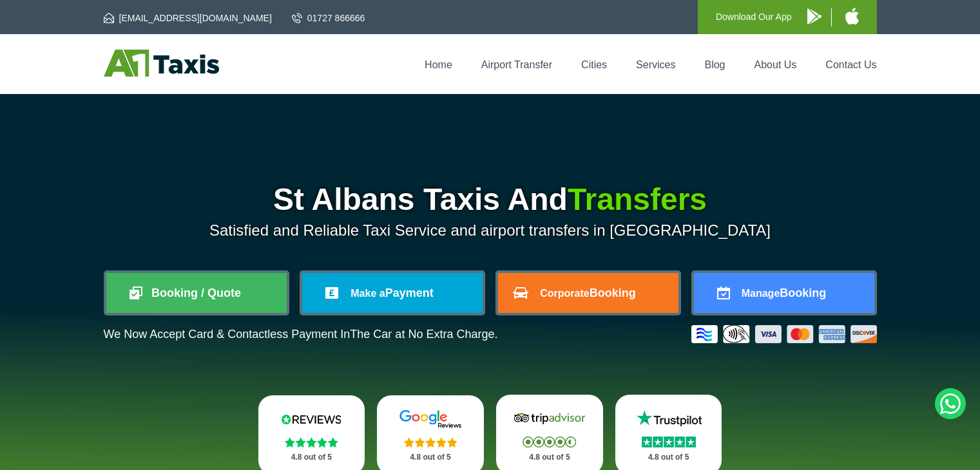  I want to click on img: Trustpilot, so click(669, 418).